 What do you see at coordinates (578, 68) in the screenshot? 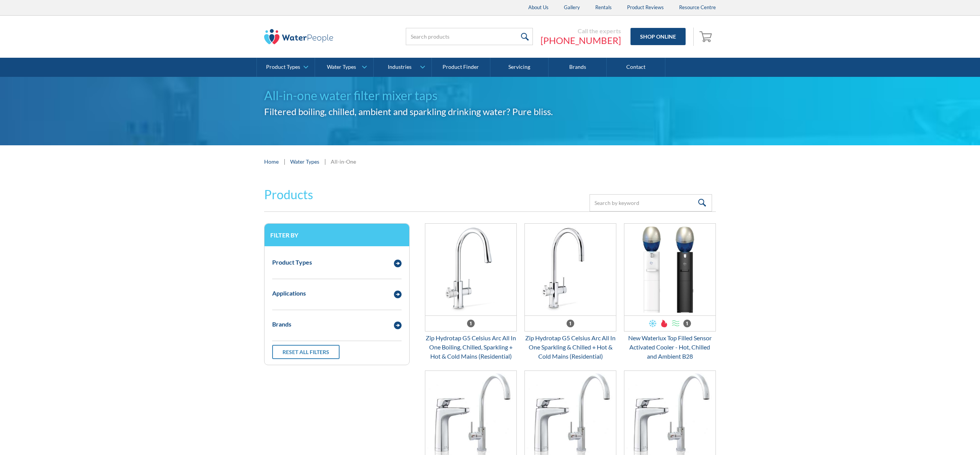
I see `a: Brands` at bounding box center [578, 68].